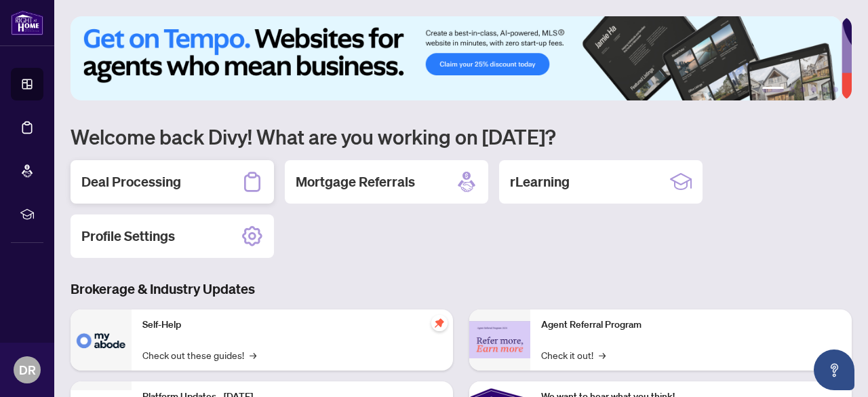  What do you see at coordinates (500, 339) in the screenshot?
I see `img: Agent Referral Program` at bounding box center [500, 339].